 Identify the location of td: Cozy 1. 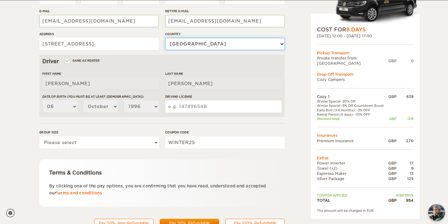
(352, 96).